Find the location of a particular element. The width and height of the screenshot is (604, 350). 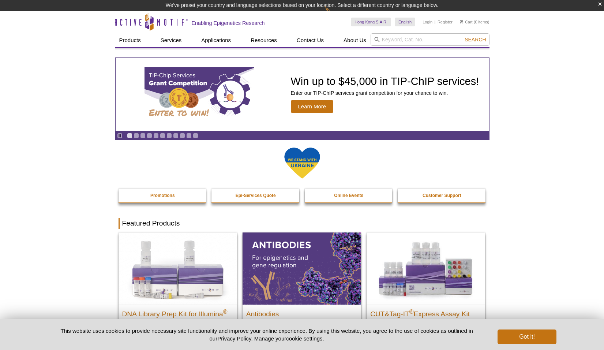

h2: Featured Products is located at coordinates (302, 223).